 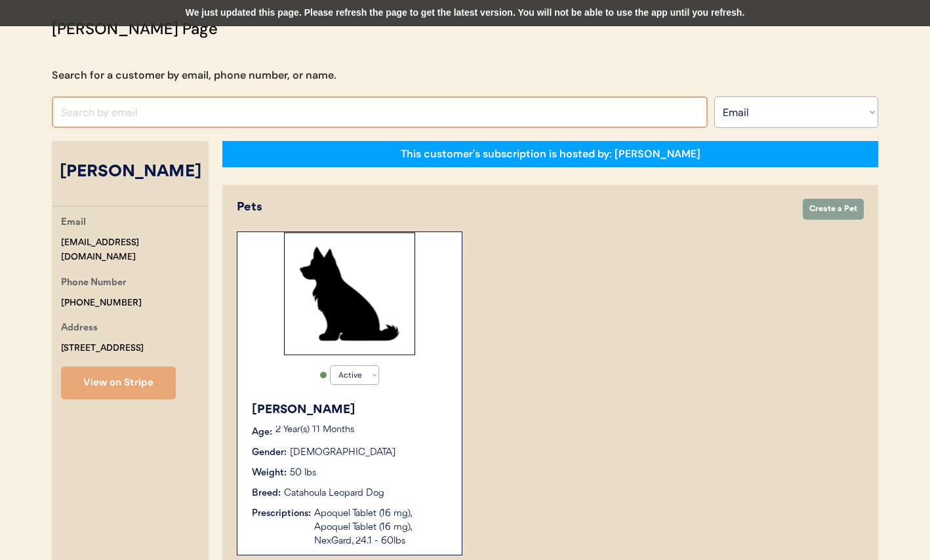 I want to click on div: Prescriptions:, so click(x=281, y=513).